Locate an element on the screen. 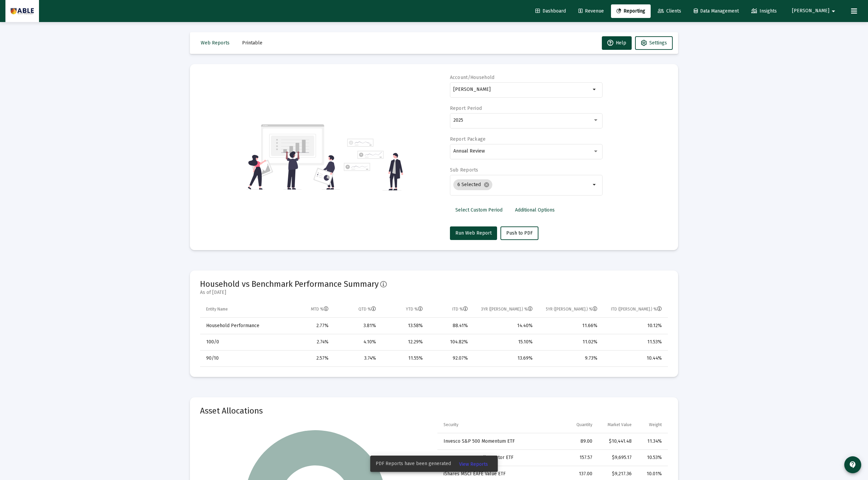 This screenshot has width=868, height=480. td: Column 5YR (Ann.) % is located at coordinates (570, 310).